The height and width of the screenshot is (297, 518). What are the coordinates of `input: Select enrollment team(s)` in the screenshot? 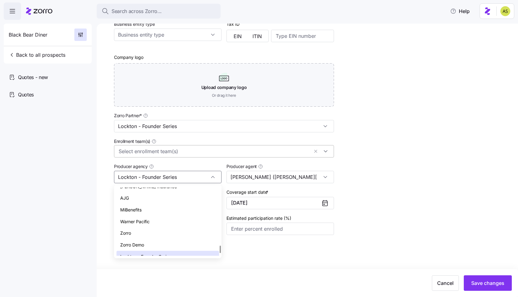 It's located at (214, 151).